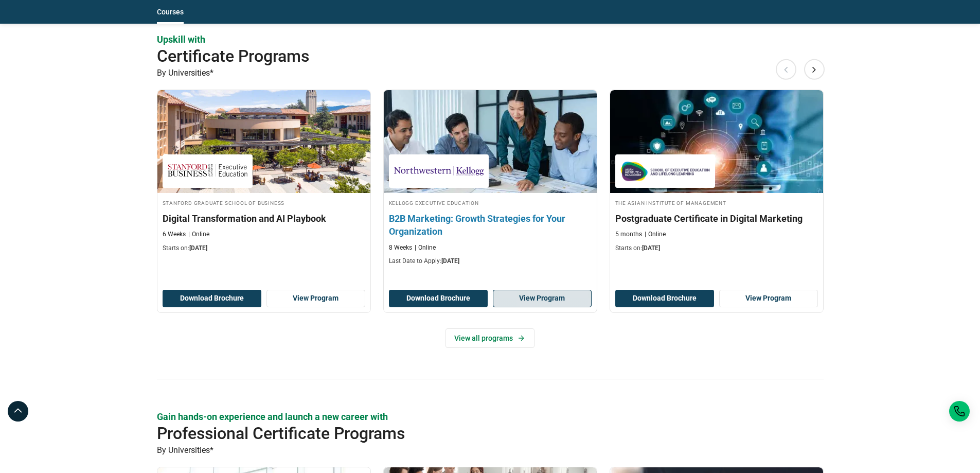  Describe the element at coordinates (264, 218) in the screenshot. I see `h3: Digital Transformation and AI Playbook` at that location.